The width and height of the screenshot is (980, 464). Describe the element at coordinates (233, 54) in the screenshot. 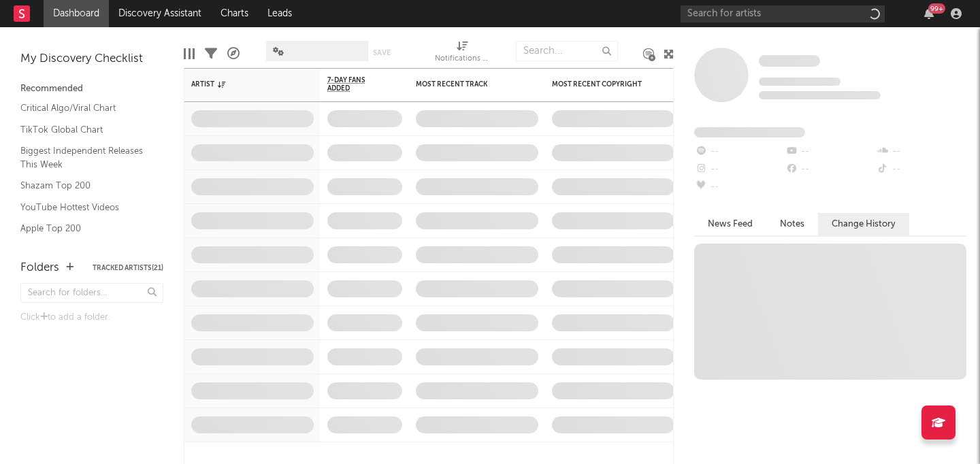

I see `div: A&R Pipeline` at that location.